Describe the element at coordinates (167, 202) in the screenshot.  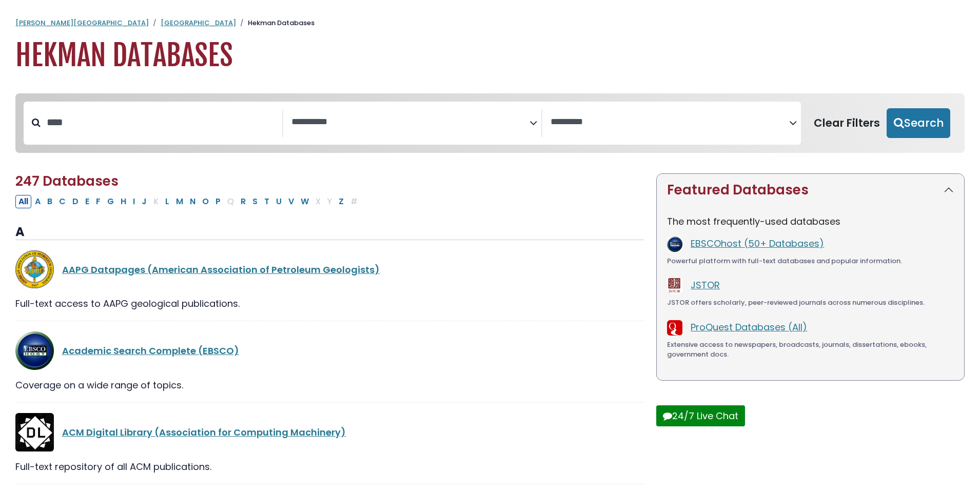
I see `button: Filter Results L` at that location.